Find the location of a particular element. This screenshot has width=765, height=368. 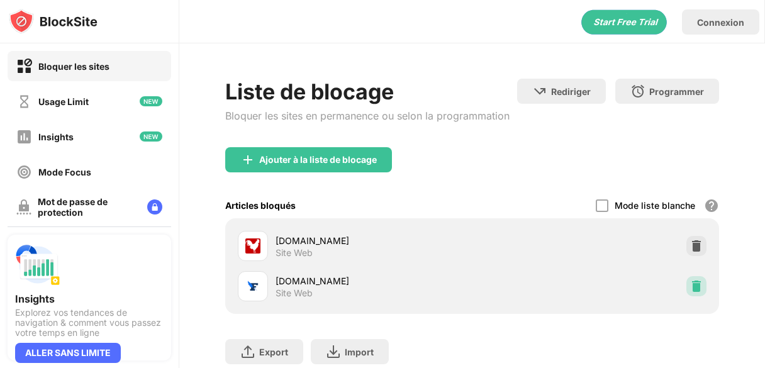

div: Import is located at coordinates (359, 352).